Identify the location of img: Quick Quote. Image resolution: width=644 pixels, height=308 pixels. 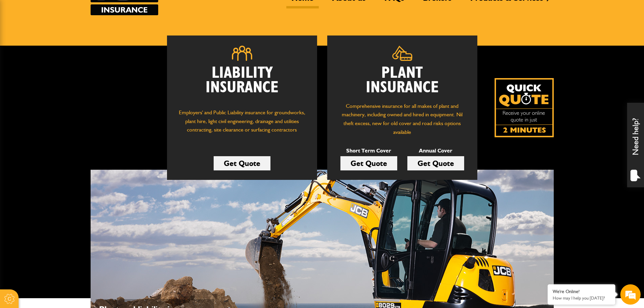
(524, 108).